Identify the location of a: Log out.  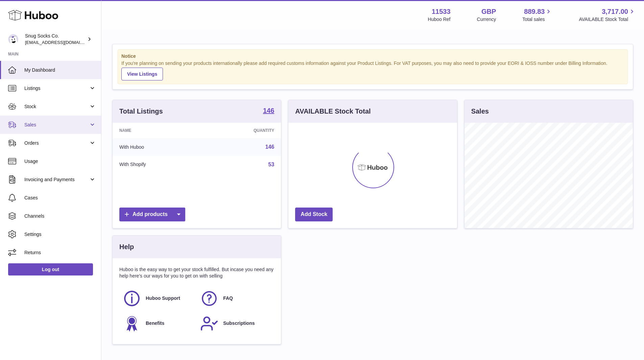
(51, 269).